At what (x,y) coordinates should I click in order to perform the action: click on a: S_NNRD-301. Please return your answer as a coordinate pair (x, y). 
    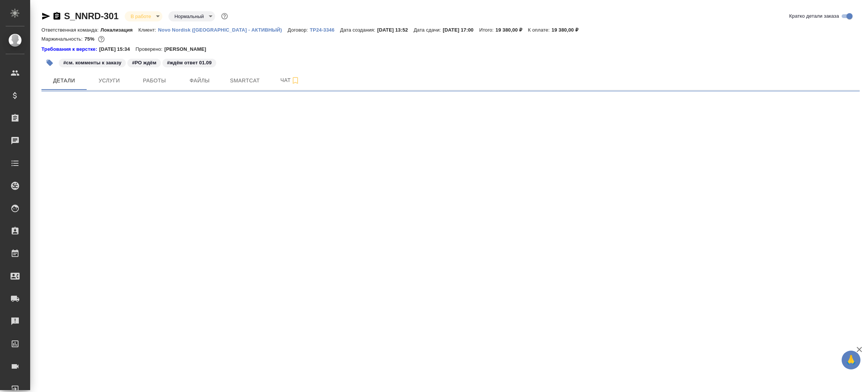
    Looking at the image, I should click on (91, 16).